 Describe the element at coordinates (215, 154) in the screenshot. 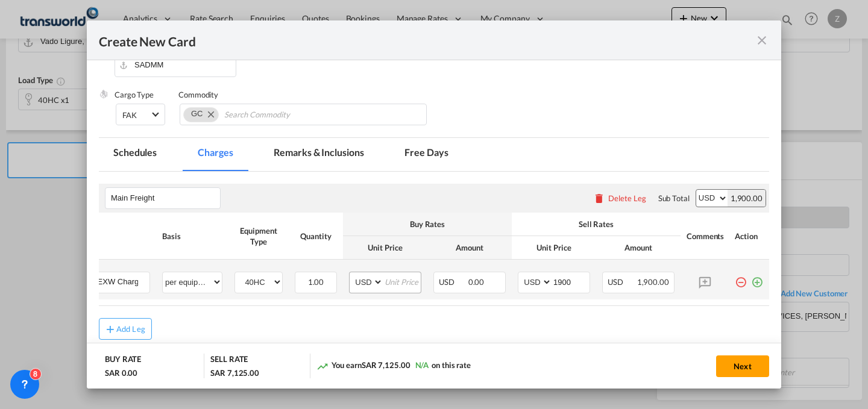

I see `md-tab-item: Charges` at that location.